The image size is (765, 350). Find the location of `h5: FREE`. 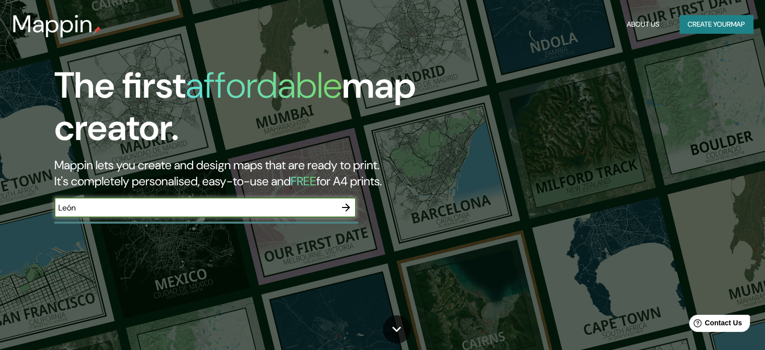

h5: FREE is located at coordinates (303, 181).